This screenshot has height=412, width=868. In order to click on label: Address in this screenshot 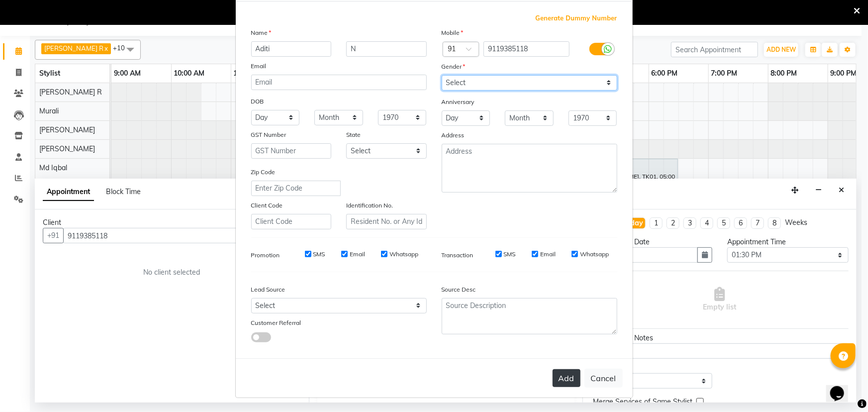, I will do `click(454, 135)`.